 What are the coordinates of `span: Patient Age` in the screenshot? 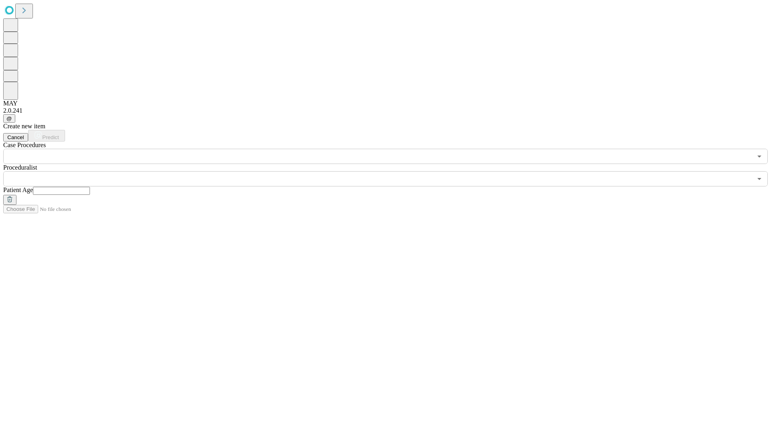 It's located at (18, 190).